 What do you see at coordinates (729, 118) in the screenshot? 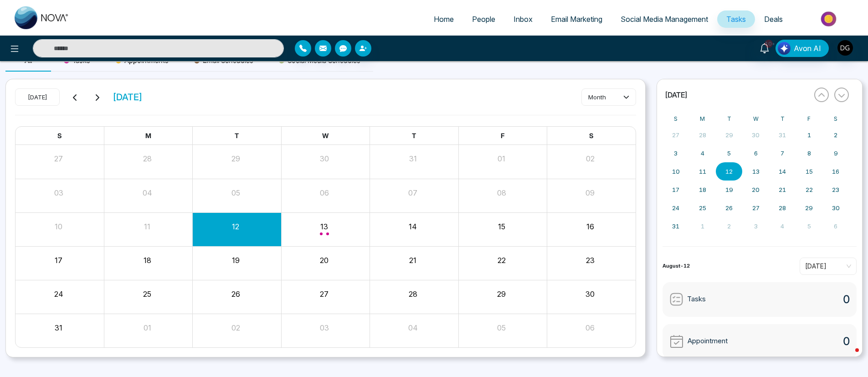
I see `abbr: Tuesday` at bounding box center [729, 118].